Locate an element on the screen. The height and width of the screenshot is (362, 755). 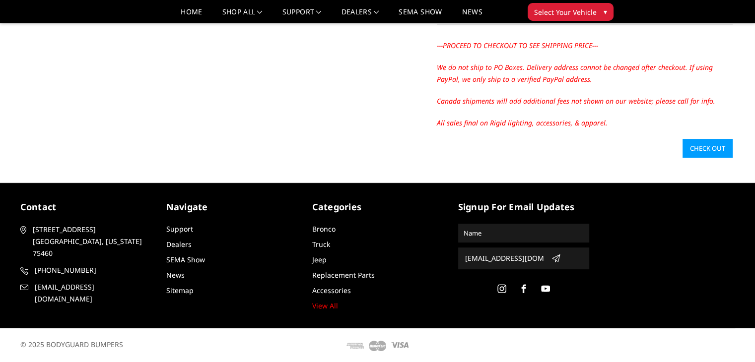
h5: Navigate is located at coordinates (232, 207).